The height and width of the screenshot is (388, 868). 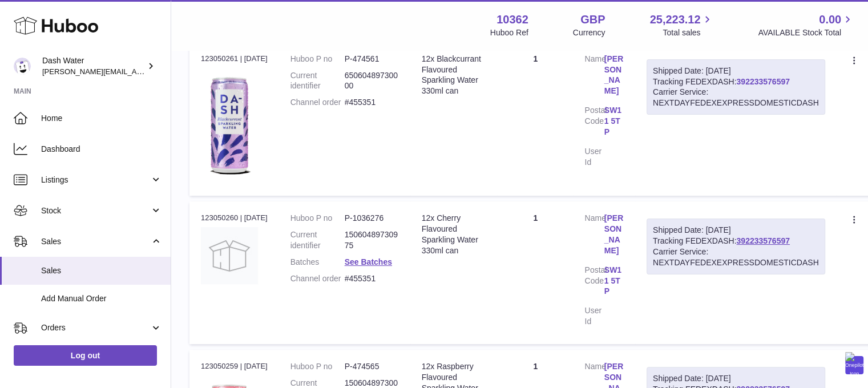 What do you see at coordinates (85, 356) in the screenshot?
I see `a: Log out` at bounding box center [85, 356].